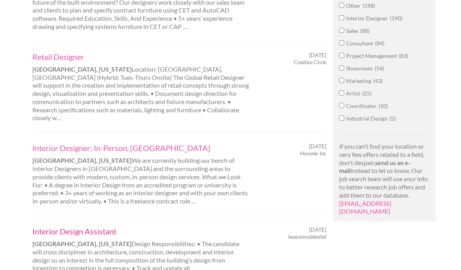  I want to click on p: If you can't find your location or very few offers related to a field, don't despair, instead to ..., so click(385, 179).